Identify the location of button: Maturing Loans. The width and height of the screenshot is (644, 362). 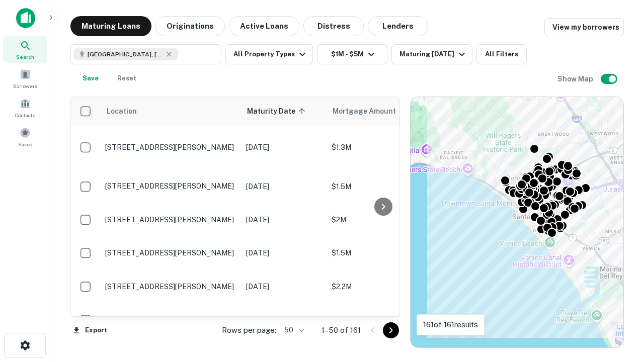
(111, 26).